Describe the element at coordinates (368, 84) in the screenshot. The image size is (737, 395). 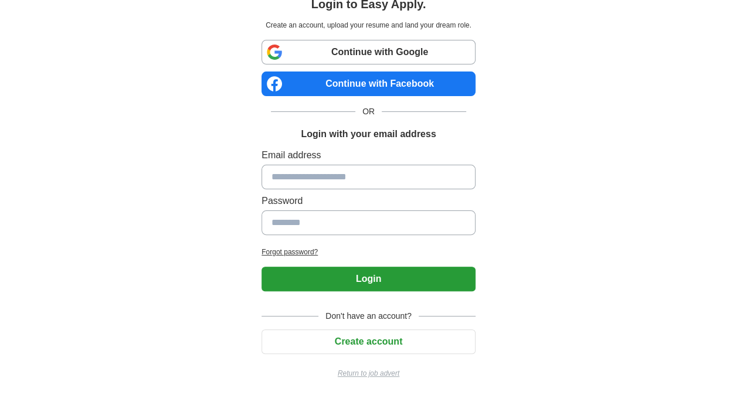
I see `a: Continue with Facebook` at that location.